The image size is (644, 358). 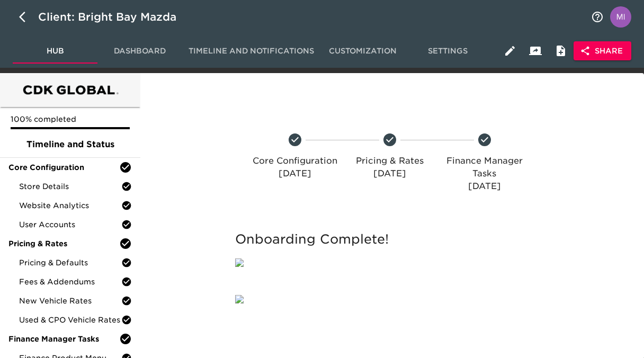 What do you see at coordinates (603, 50) in the screenshot?
I see `span: Share` at bounding box center [603, 50].